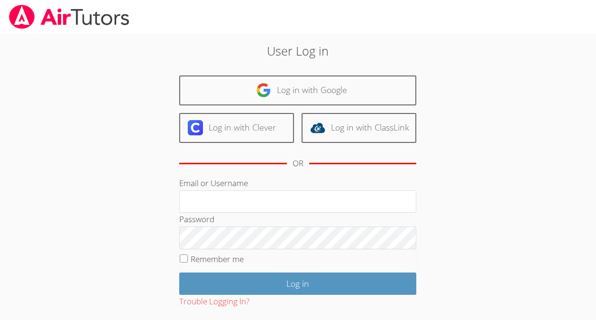 Image resolution: width=596 pixels, height=320 pixels. I want to click on h2: User Log in, so click(298, 51).